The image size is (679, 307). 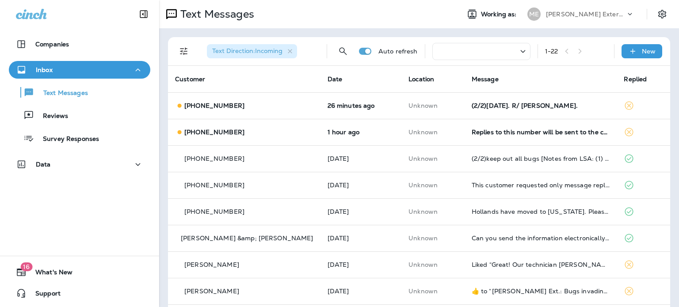 I want to click on p: Aug 21, 2025 10:51 AM, so click(x=361, y=238).